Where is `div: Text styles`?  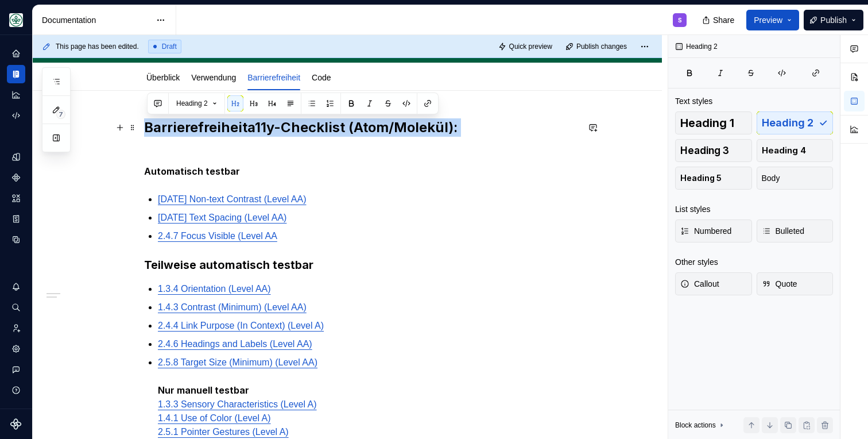
div: Text styles is located at coordinates (693, 101).